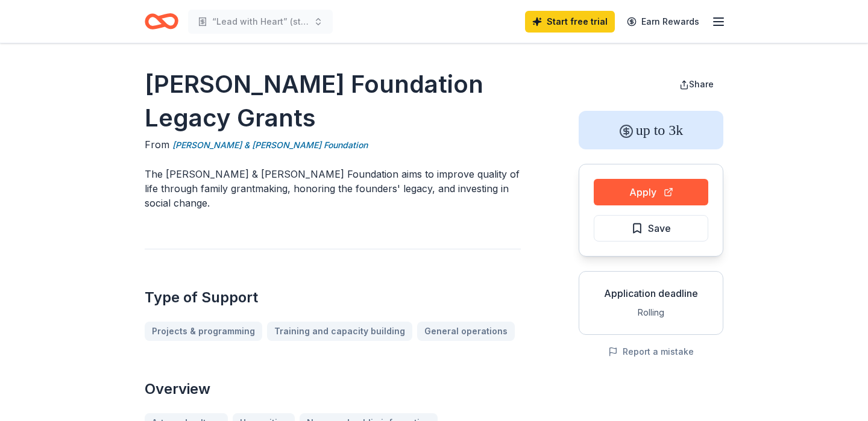 This screenshot has width=868, height=421. Describe the element at coordinates (651, 130) in the screenshot. I see `div: up to 3k` at that location.